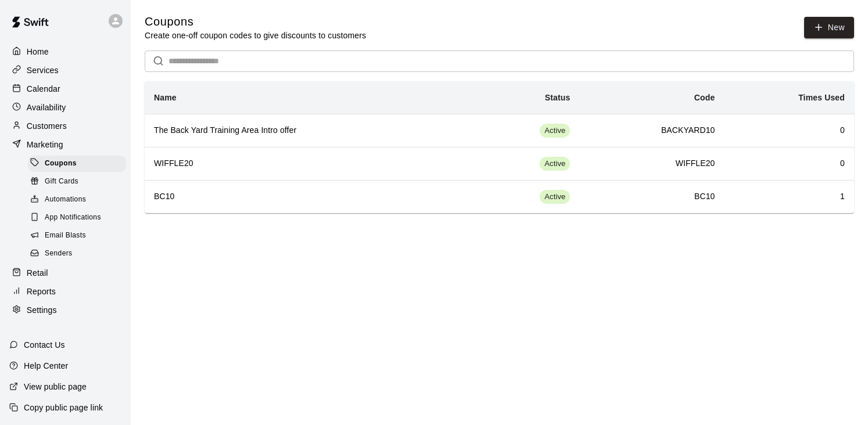  Describe the element at coordinates (43, 71) in the screenshot. I see `p: Services` at that location.